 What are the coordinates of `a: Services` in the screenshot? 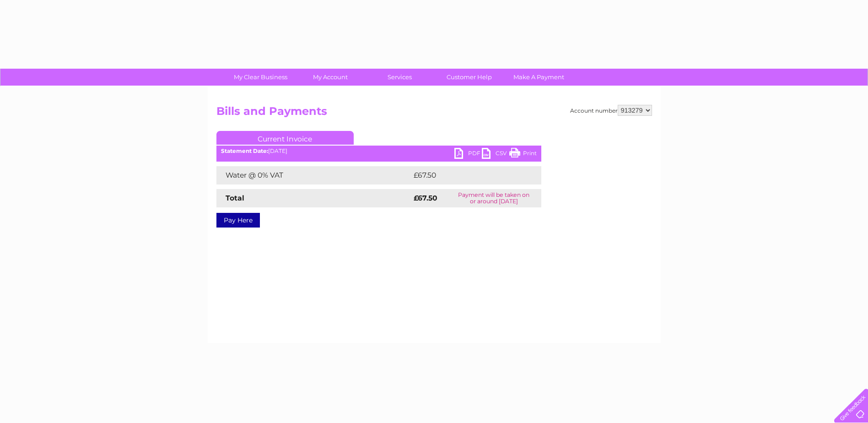 It's located at (399, 77).